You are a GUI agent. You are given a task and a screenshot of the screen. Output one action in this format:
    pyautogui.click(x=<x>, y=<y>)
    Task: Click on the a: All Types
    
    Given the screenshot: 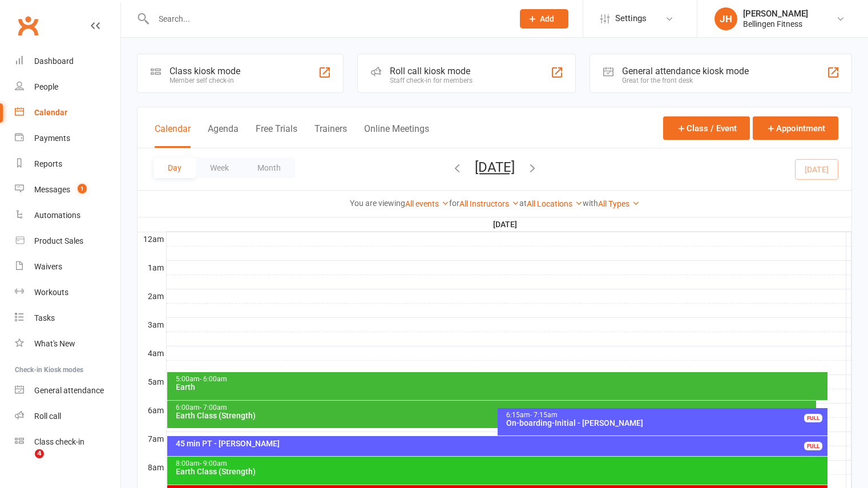 What is the action you would take?
    pyautogui.click(x=619, y=204)
    